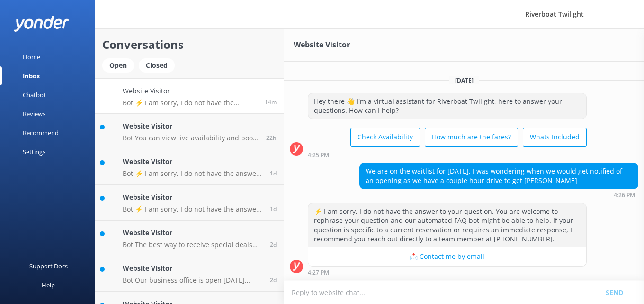 The height and width of the screenshot is (304, 644). What do you see at coordinates (193, 245) in the screenshot?
I see `p: Bot: The best way to receive special deals for the Riverboat Twilight is to sign up for our EBlas...` at bounding box center [193, 245].